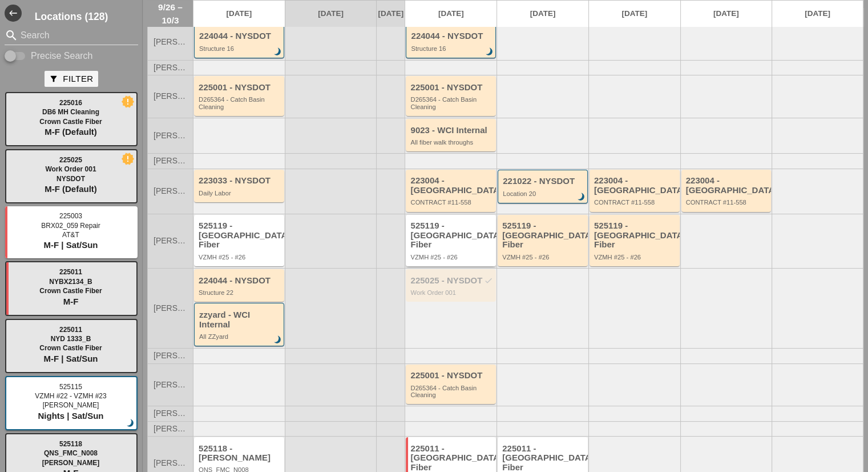 This screenshot has height=472, width=868. What do you see at coordinates (452, 281) in the screenshot?
I see `div: 225025 - NYSDOT` at bounding box center [452, 281].